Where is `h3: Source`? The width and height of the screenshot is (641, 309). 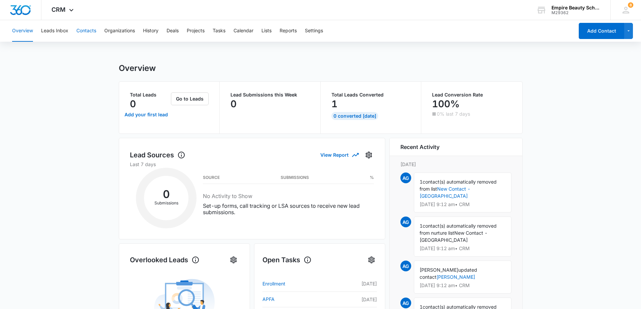
h3: Source is located at coordinates (211, 178).